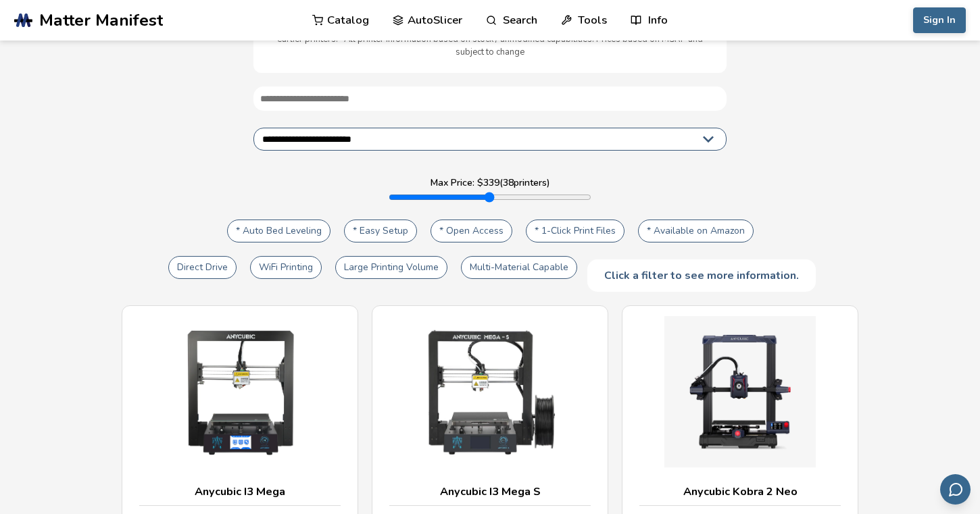 The width and height of the screenshot is (980, 514). Describe the element at coordinates (471, 231) in the screenshot. I see `button: * Open Access` at that location.